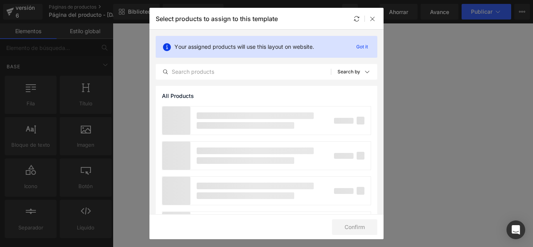 This screenshot has width=533, height=247. What do you see at coordinates (244, 47) in the screenshot?
I see `p: Your assigned products will use this layout on website.` at bounding box center [244, 47].